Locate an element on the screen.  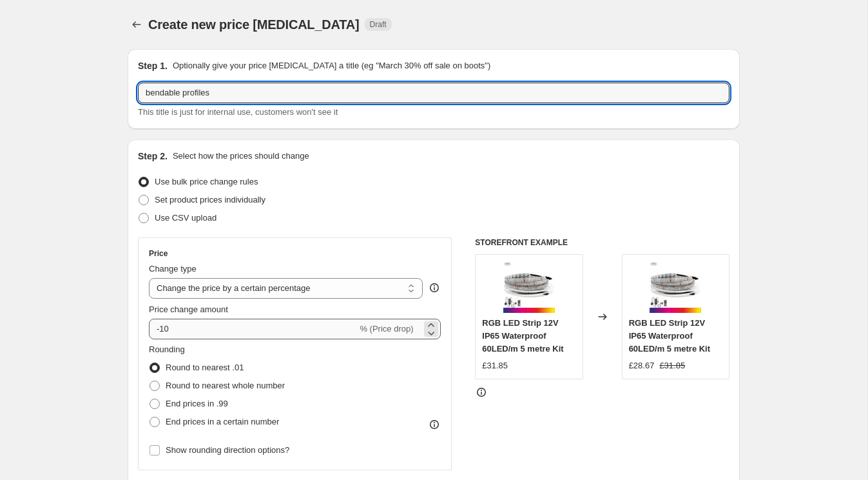
div: help is located at coordinates (434, 288).